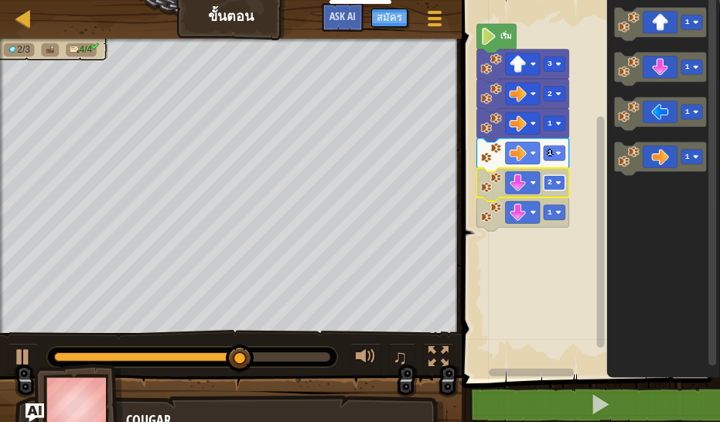 The image size is (720, 422). I want to click on button: Ctrl + P: Play, so click(23, 358).